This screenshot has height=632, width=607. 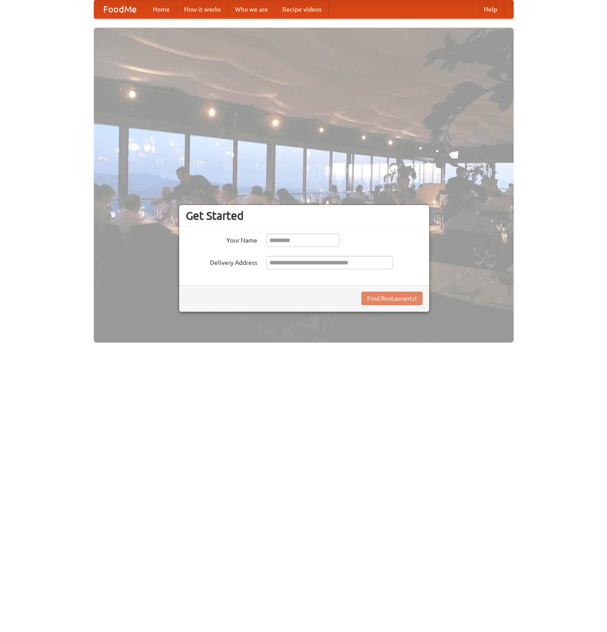 What do you see at coordinates (304, 216) in the screenshot?
I see `h3: Get Started` at bounding box center [304, 216].